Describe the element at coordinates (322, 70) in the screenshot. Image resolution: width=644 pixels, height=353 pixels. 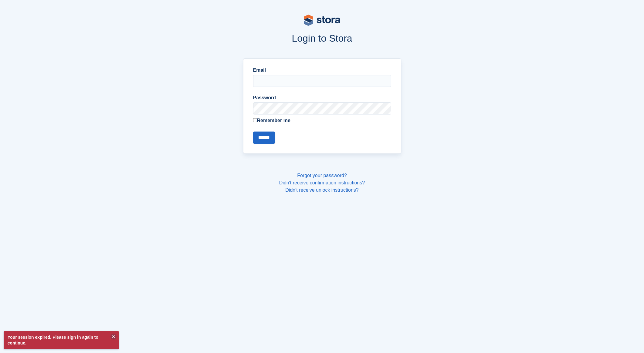
I see `label: Email` at that location.